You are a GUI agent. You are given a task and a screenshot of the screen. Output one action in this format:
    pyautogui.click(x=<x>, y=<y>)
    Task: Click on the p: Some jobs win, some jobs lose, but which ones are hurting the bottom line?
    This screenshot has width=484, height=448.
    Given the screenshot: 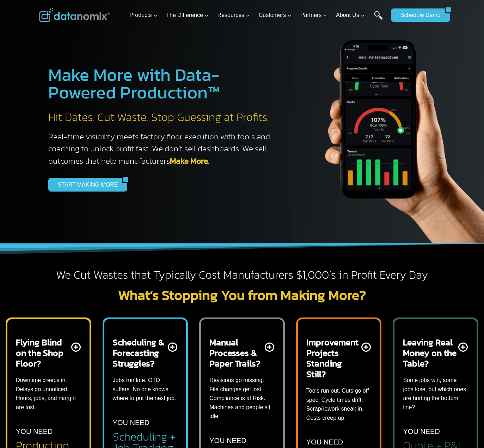 What is the action you would take?
    pyautogui.click(x=436, y=394)
    